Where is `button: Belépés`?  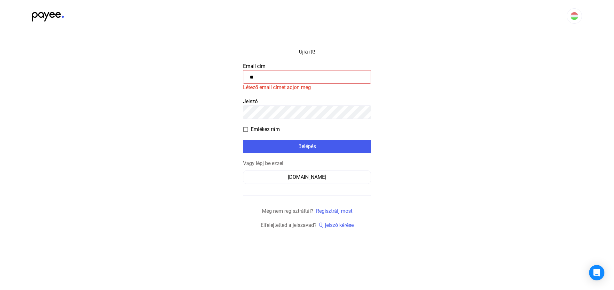
button: Belépés is located at coordinates (307, 146).